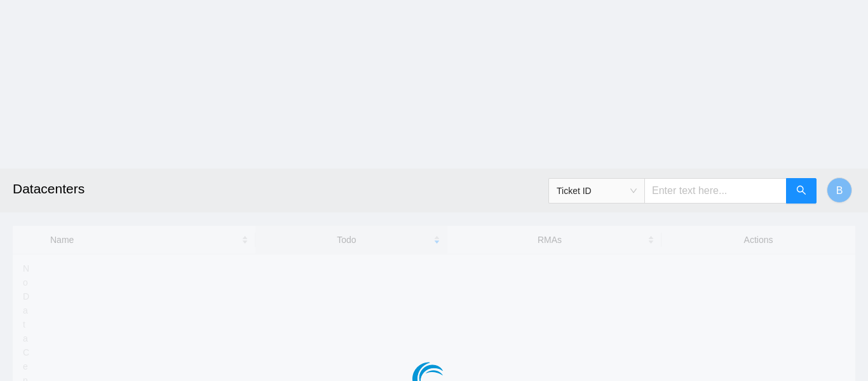 Image resolution: width=868 pixels, height=381 pixels. What do you see at coordinates (307, 189) in the screenshot?
I see `h2: Datacenters` at bounding box center [307, 189].